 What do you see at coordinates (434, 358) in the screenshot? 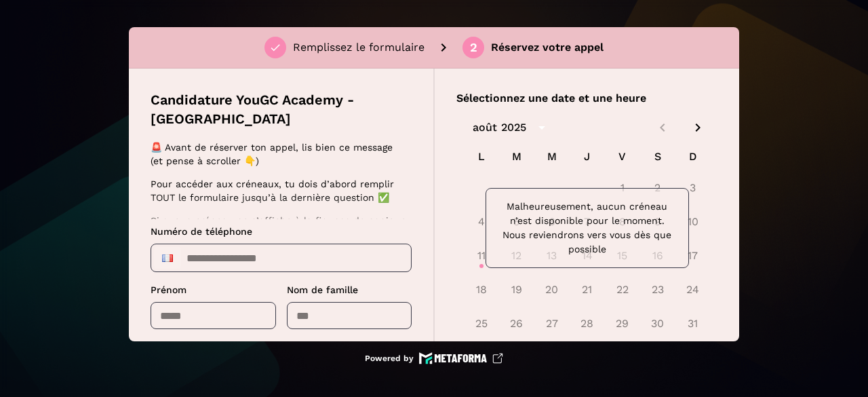
I see `a: Powered by` at bounding box center [434, 358].